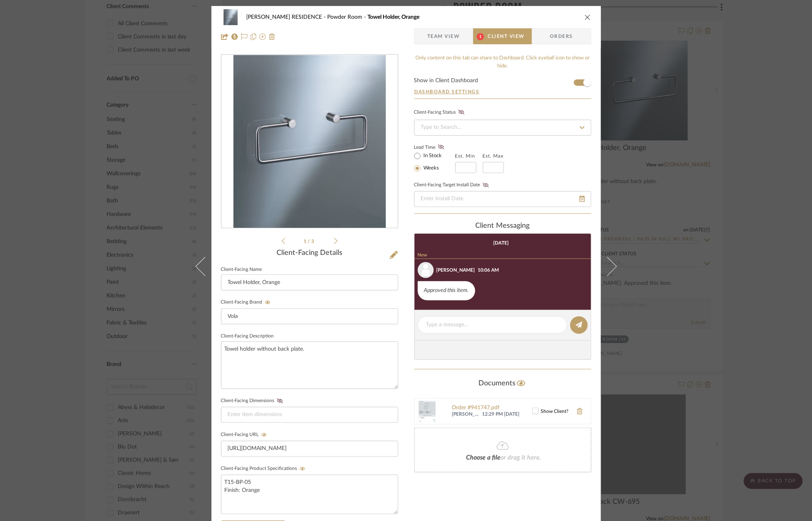  What do you see at coordinates (265, 469) in the screenshot?
I see `label: Client-Facing Product Specifications` at bounding box center [265, 469].